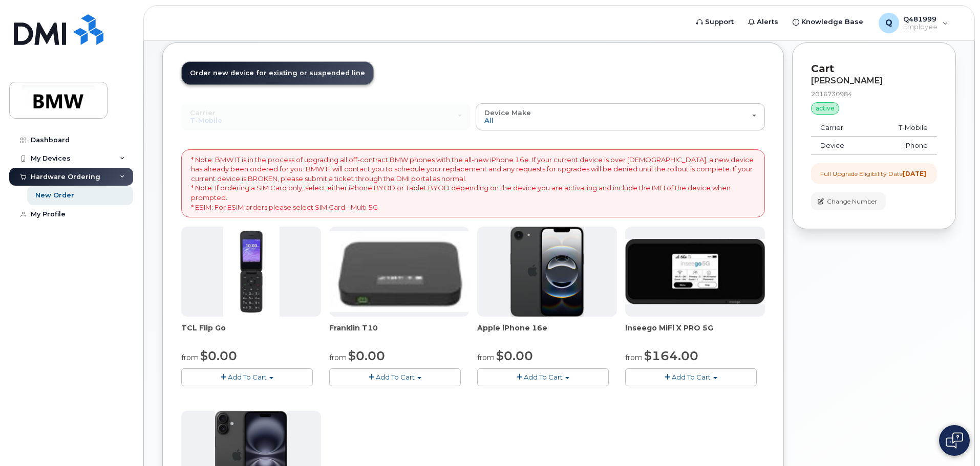 Image resolution: width=980 pixels, height=466 pixels. What do you see at coordinates (399, 333) in the screenshot?
I see `div: Franklin T10` at bounding box center [399, 333].